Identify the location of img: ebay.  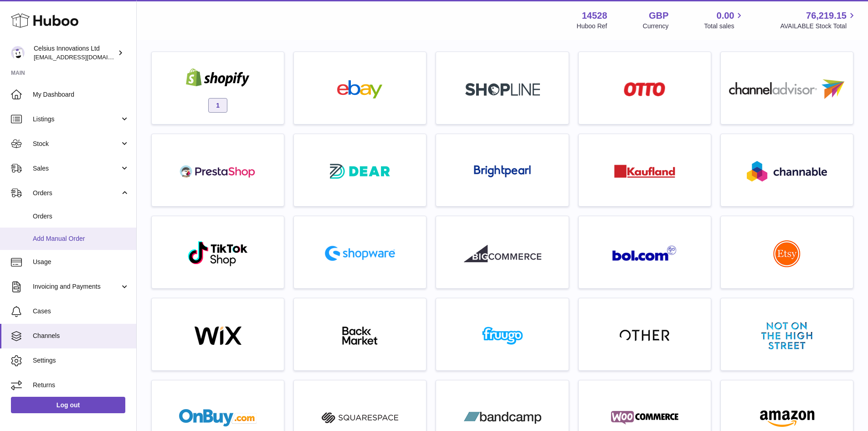
(360, 89).